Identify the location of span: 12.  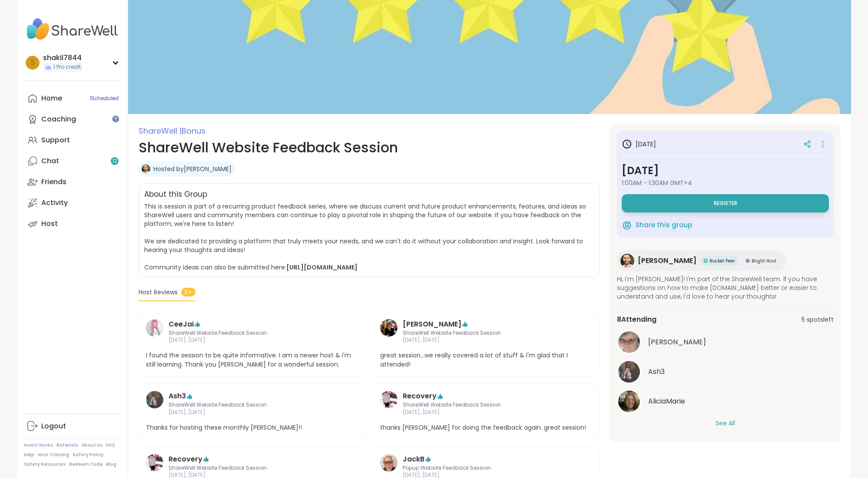
(115, 161).